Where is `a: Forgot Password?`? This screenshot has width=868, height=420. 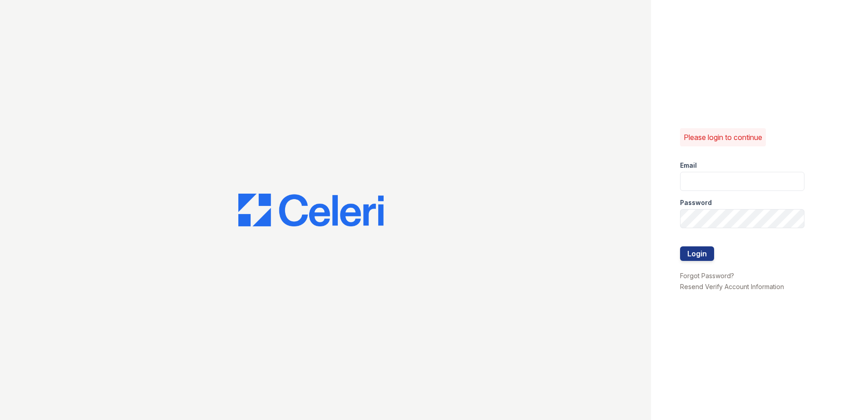
a: Forgot Password? is located at coordinates (707, 275).